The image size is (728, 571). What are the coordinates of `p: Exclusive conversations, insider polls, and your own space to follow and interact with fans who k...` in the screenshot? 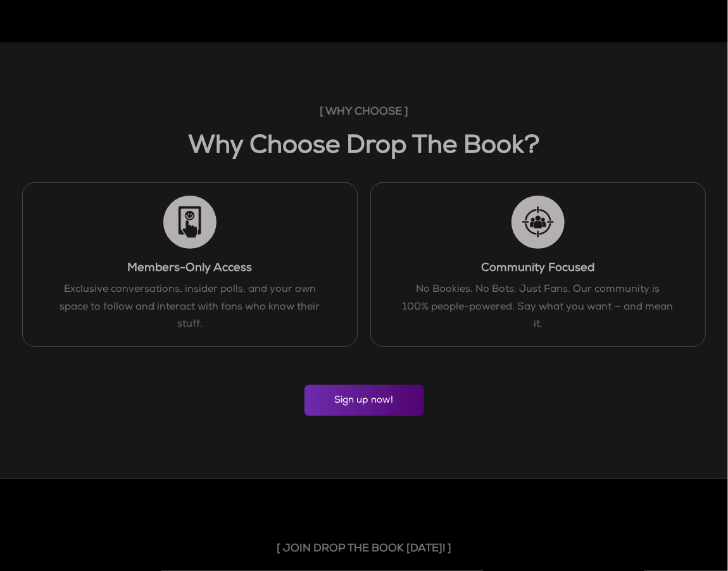 It's located at (190, 308).